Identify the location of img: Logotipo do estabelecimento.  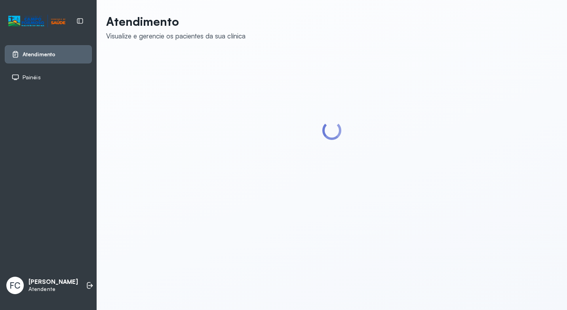
(37, 21).